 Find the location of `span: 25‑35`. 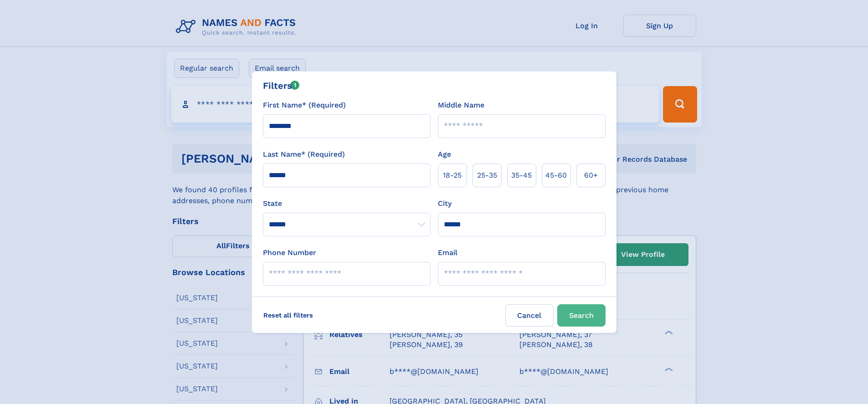

span: 25‑35 is located at coordinates (487, 176).